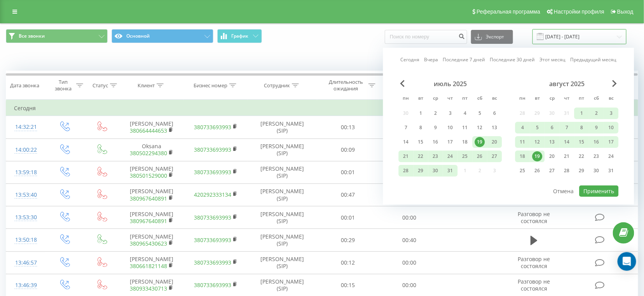 This screenshot has width=644, height=296. I want to click on div: вс 3 авг. 2025 г., so click(611, 113).